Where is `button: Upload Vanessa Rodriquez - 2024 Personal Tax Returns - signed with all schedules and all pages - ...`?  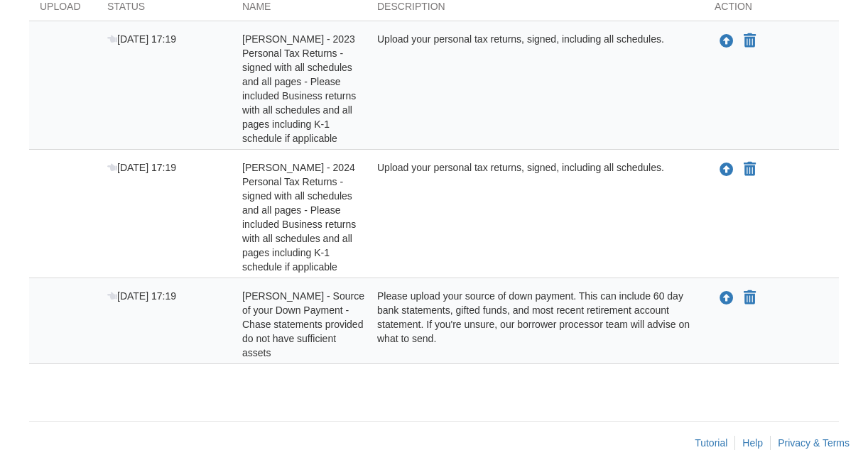
button: Upload Vanessa Rodriquez - 2024 Personal Tax Returns - signed with all schedules and all pages - ... is located at coordinates (726, 169).